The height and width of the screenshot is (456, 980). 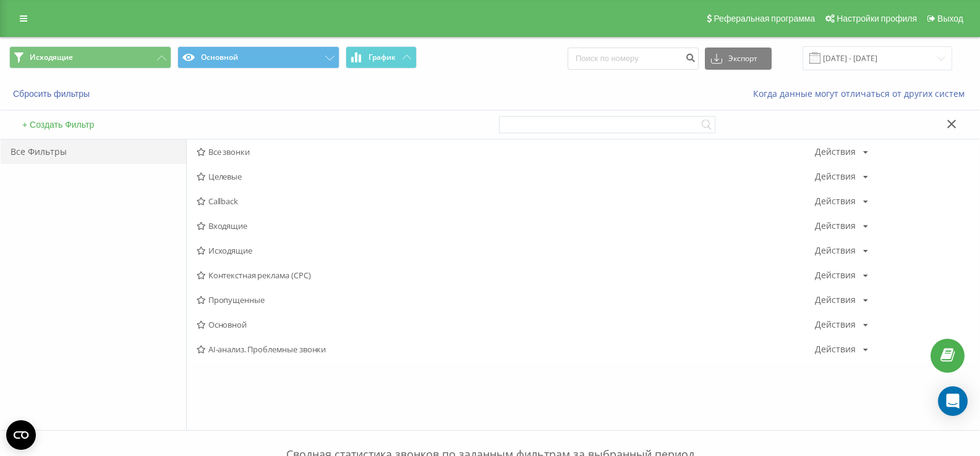 I want to click on span: Контекстная реклама (CPC), so click(x=506, y=276).